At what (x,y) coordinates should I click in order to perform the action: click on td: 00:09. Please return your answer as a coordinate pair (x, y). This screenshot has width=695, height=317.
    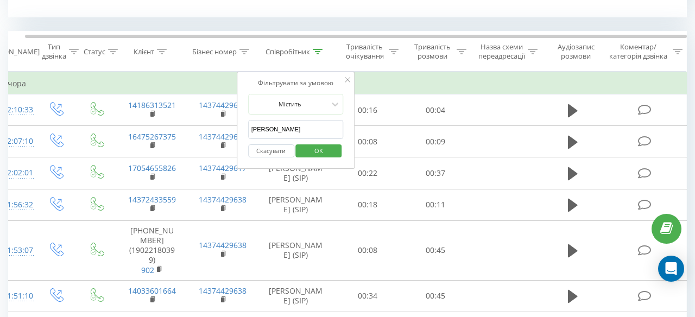
    Looking at the image, I should click on (435, 142).